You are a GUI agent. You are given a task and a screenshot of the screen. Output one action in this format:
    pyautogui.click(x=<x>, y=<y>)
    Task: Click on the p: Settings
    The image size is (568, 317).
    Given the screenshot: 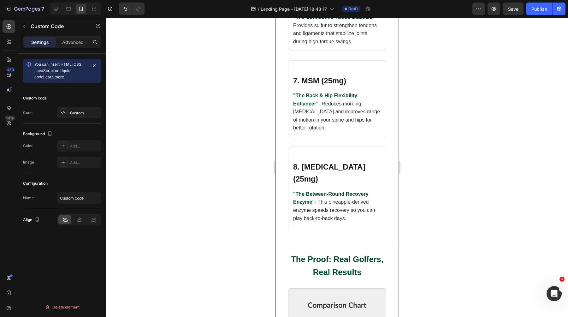 What is the action you would take?
    pyautogui.click(x=40, y=42)
    